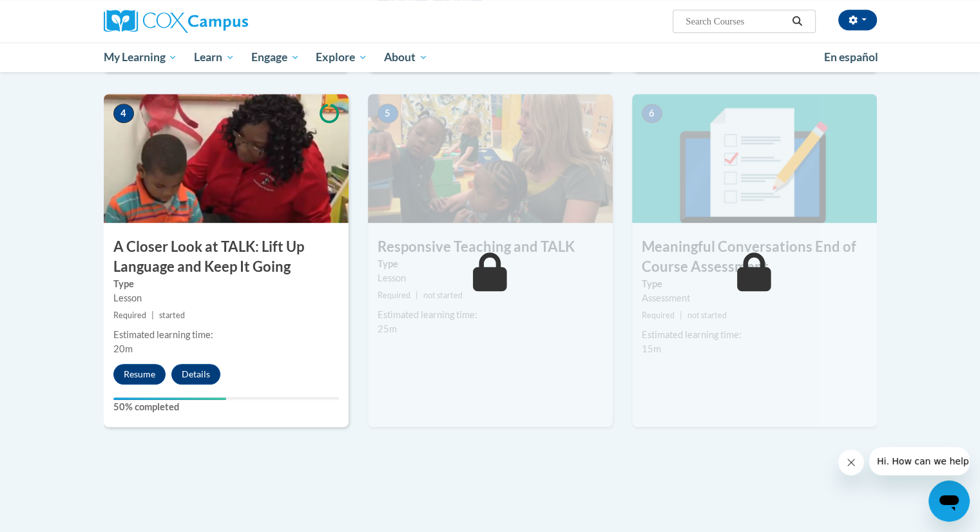 The height and width of the screenshot is (532, 980). What do you see at coordinates (139, 374) in the screenshot?
I see `button: Resume` at bounding box center [139, 374].